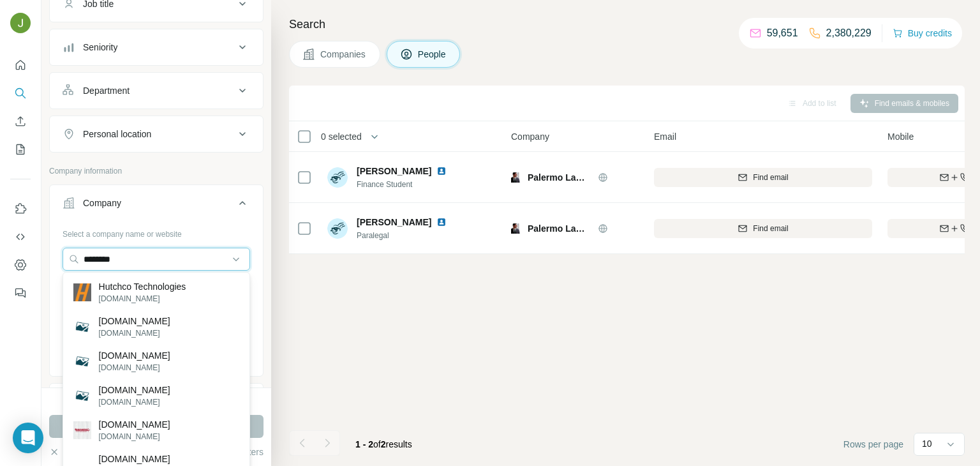 Image resolution: width=980 pixels, height=466 pixels. Describe the element at coordinates (530, 136) in the screenshot. I see `span: Company` at that location.